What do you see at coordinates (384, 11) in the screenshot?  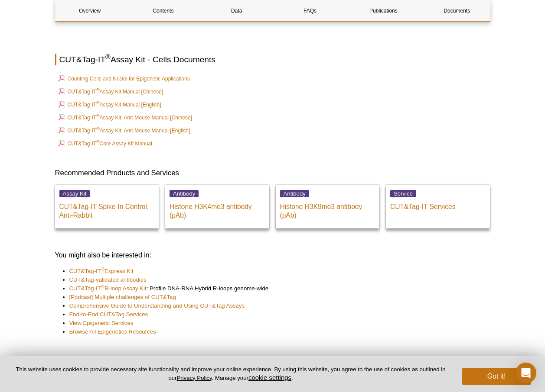 I see `a: Publications` at bounding box center [384, 11].